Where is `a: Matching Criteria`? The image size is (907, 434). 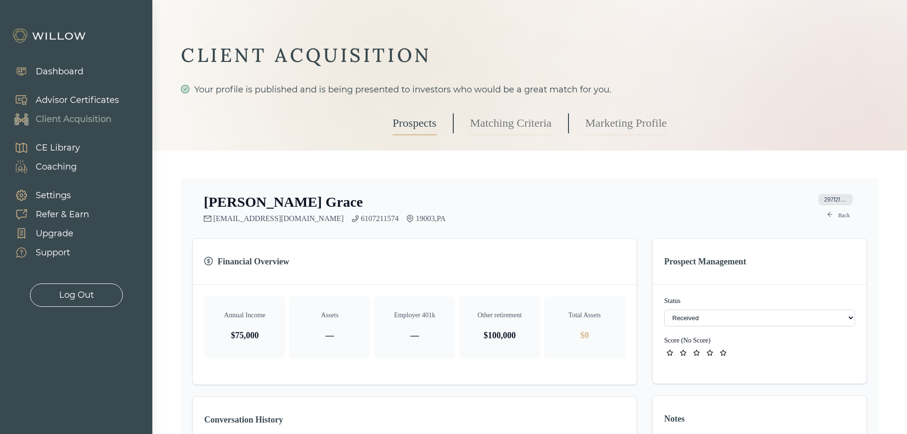 a: Matching Criteria is located at coordinates (511, 123).